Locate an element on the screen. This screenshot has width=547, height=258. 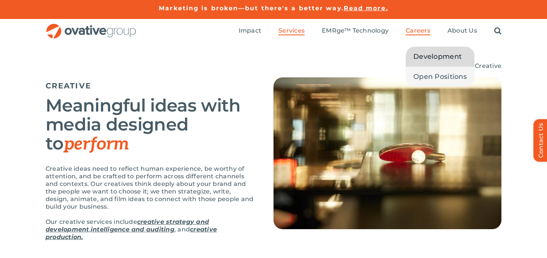
span: Impact is located at coordinates (250, 31).